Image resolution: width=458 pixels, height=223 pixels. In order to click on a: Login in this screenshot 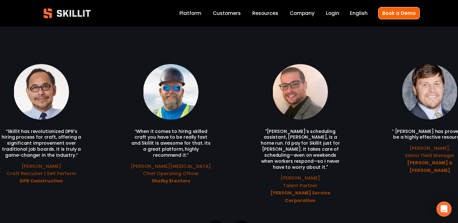, I will do `click(332, 13)`.